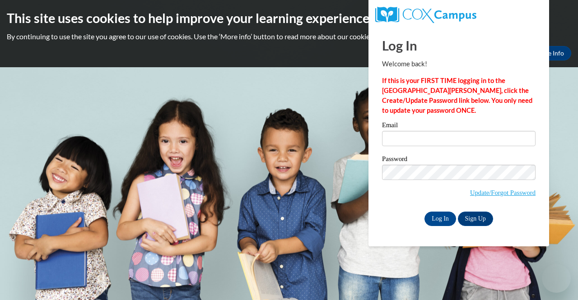 This screenshot has width=578, height=300. Describe the element at coordinates (550, 53) in the screenshot. I see `a: More Info` at that location.